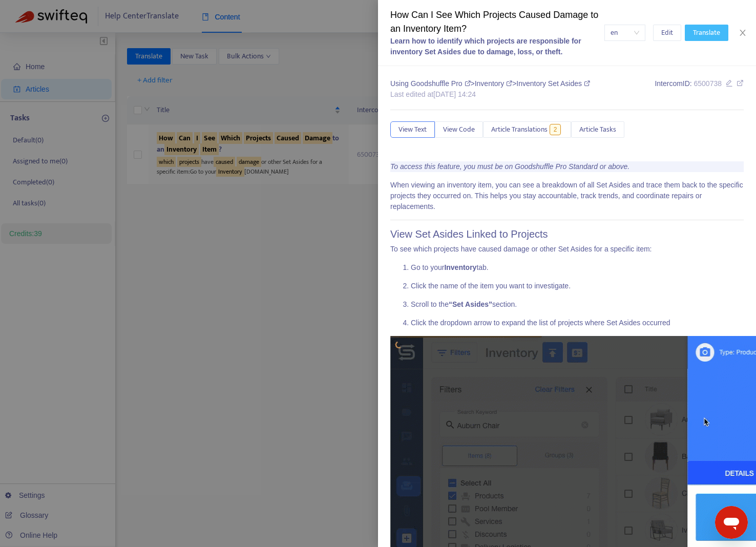 The image size is (756, 547). I want to click on button: Article Translations2, so click(527, 129).